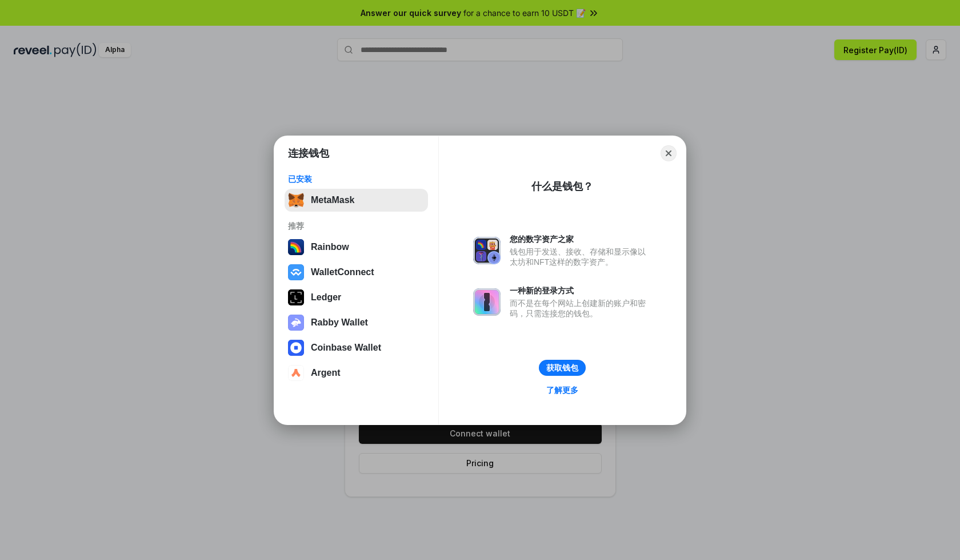 The width and height of the screenshot is (960, 560). I want to click on button: MetaMask, so click(356, 201).